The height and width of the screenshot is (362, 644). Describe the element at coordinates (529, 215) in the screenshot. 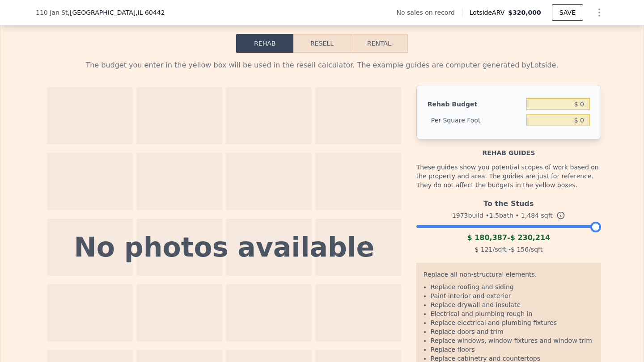

I see `span: 1,484` at that location.